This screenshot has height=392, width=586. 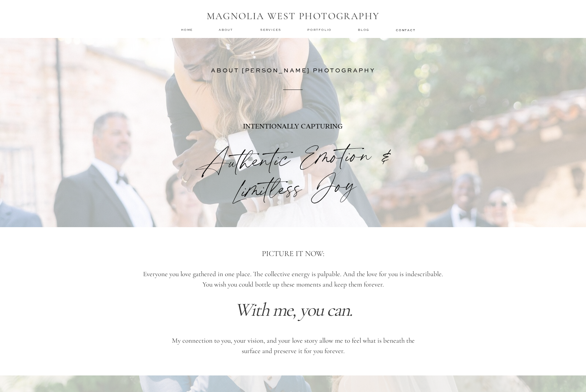 I want to click on a: services, so click(x=271, y=29).